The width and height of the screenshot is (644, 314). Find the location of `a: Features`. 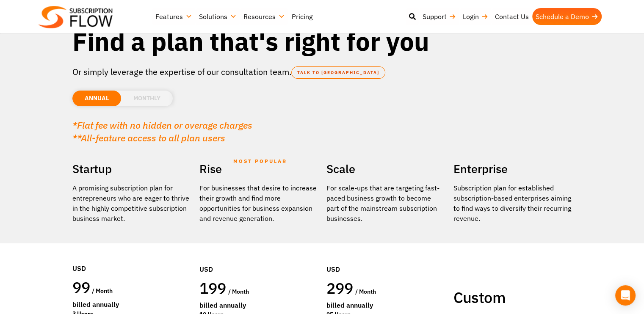

a: Features is located at coordinates (174, 17).